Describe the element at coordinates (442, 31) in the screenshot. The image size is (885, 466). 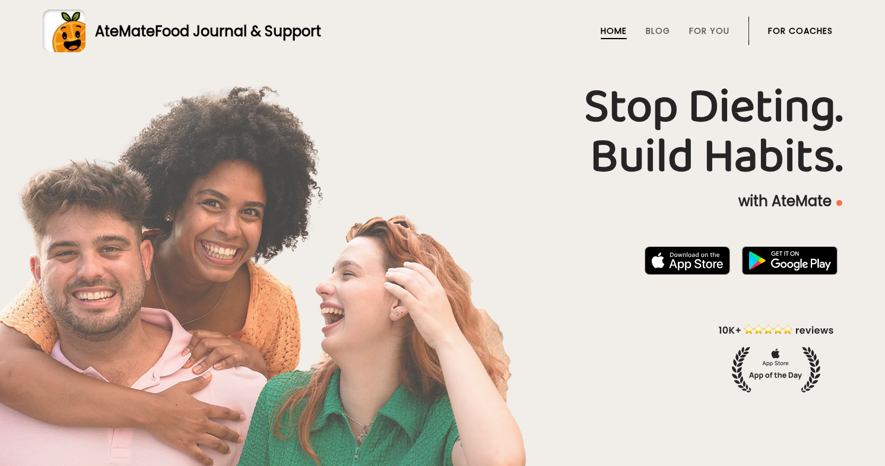
I see `a: AteMateFood Journal & Support` at that location.